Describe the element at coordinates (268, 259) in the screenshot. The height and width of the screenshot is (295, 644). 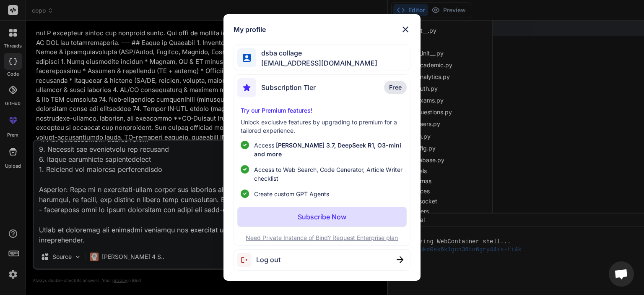
I see `span: Log out` at that location.